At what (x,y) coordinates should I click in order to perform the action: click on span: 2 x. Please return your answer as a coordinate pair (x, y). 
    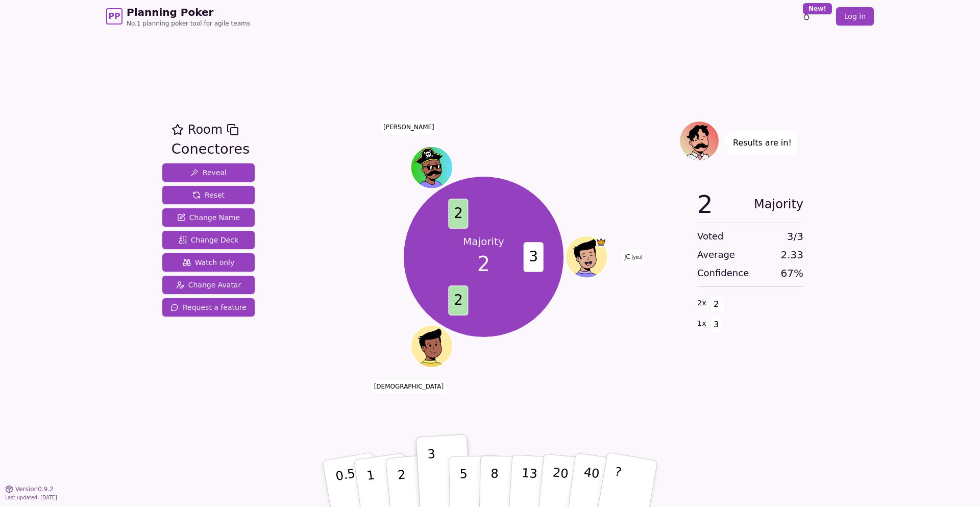
    Looking at the image, I should click on (702, 303).